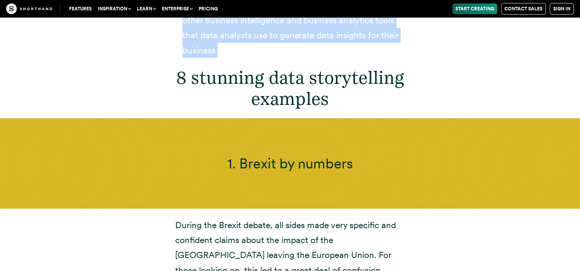 Image resolution: width=580 pixels, height=271 pixels. Describe the element at coordinates (562, 9) in the screenshot. I see `a: Sign in` at that location.